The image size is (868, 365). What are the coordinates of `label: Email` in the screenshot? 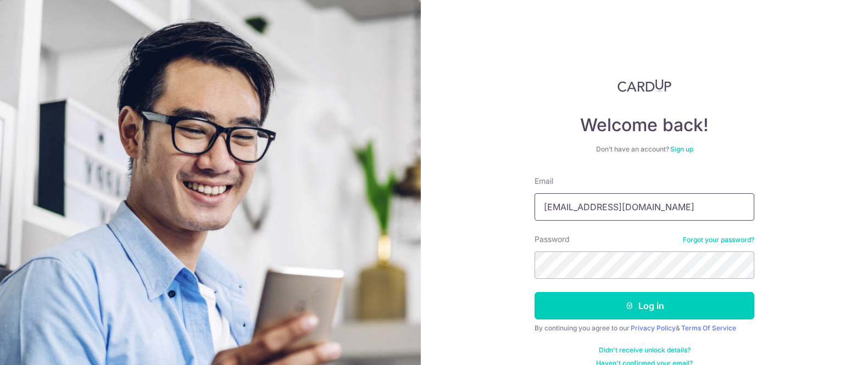 It's located at (544, 181).